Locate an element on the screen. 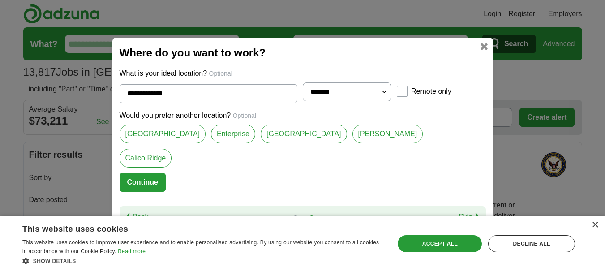  div: Accept all is located at coordinates (440, 244).